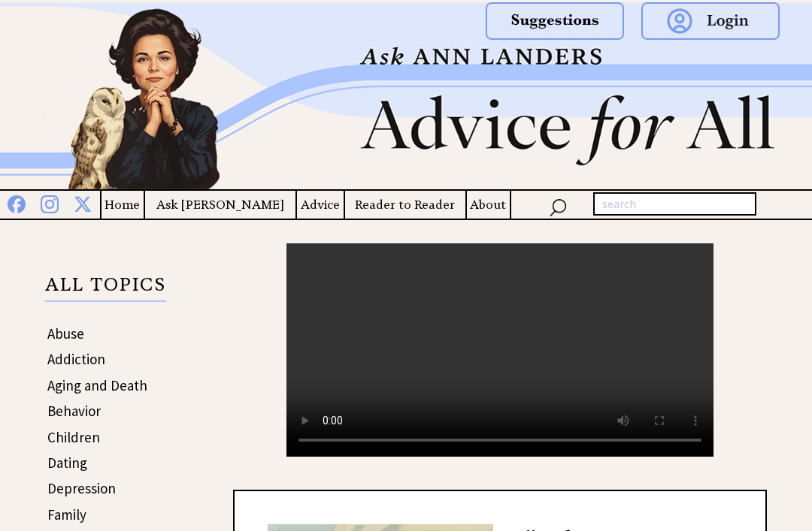  I want to click on h4: Advice, so click(320, 204).